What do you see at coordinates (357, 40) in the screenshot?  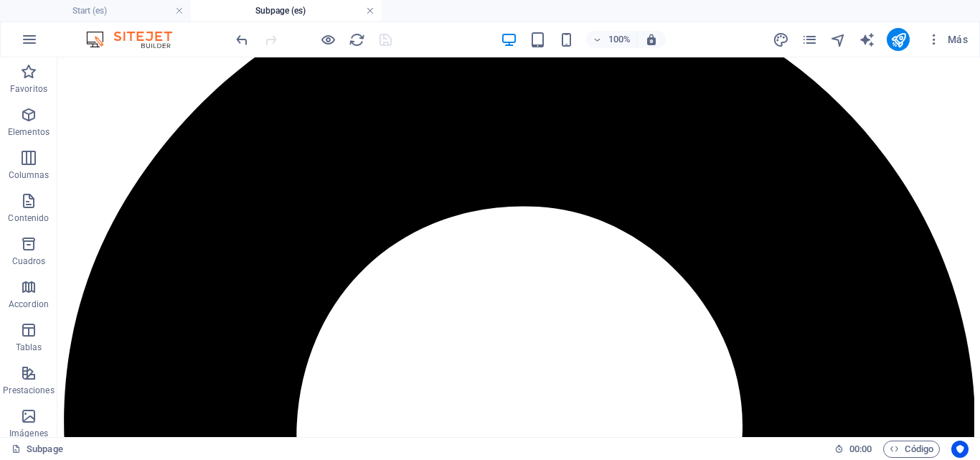 I see `i: Volver a cargar página` at bounding box center [357, 40].